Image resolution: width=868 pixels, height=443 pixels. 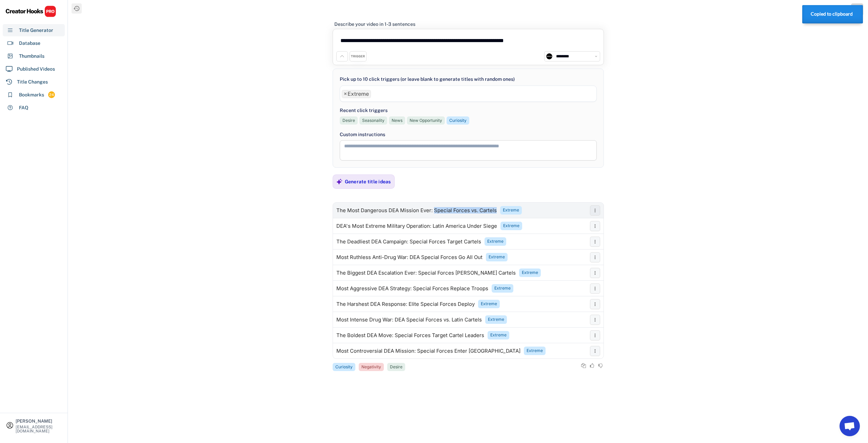 What do you see at coordinates (31, 11) in the screenshot?
I see `img: CHPRO%20Logo.svg` at bounding box center [31, 11].